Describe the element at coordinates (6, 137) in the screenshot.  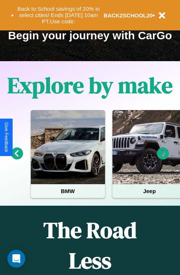
I see `div: Give Feedback` at that location.